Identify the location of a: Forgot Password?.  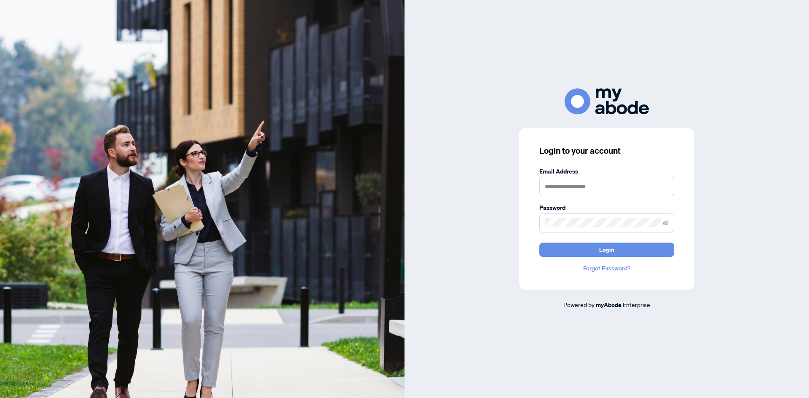
(607, 269).